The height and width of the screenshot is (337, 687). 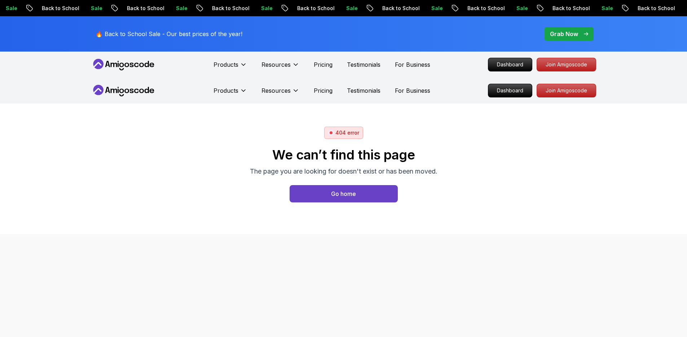 What do you see at coordinates (347, 133) in the screenshot?
I see `p: 404 error` at bounding box center [347, 133].